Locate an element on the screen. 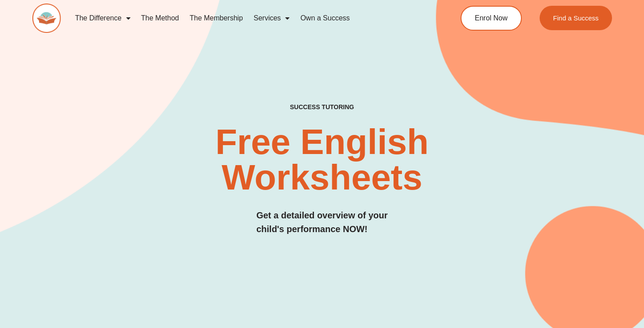  nav: Menu is located at coordinates (248, 18).